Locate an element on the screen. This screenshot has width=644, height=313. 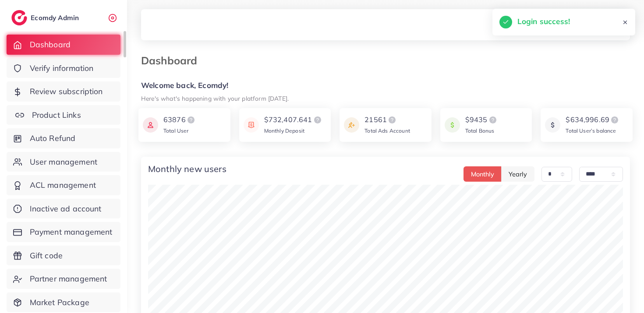
span: Verify information is located at coordinates (62, 68).